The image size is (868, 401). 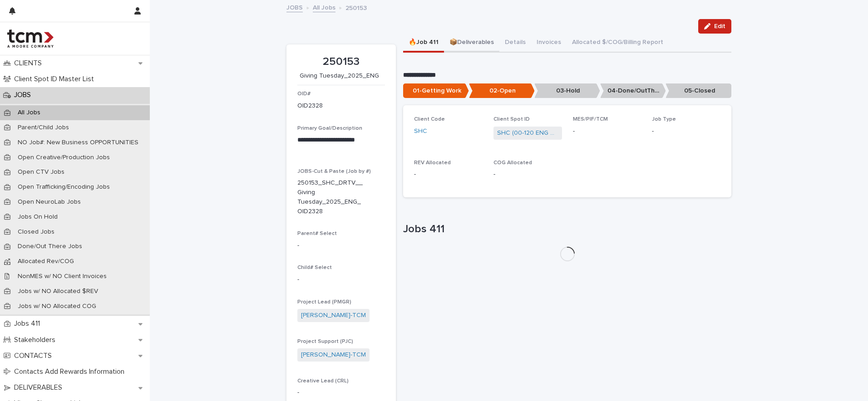 What do you see at coordinates (49, 202) in the screenshot?
I see `p: Open NeuroLab Jobs` at bounding box center [49, 202].